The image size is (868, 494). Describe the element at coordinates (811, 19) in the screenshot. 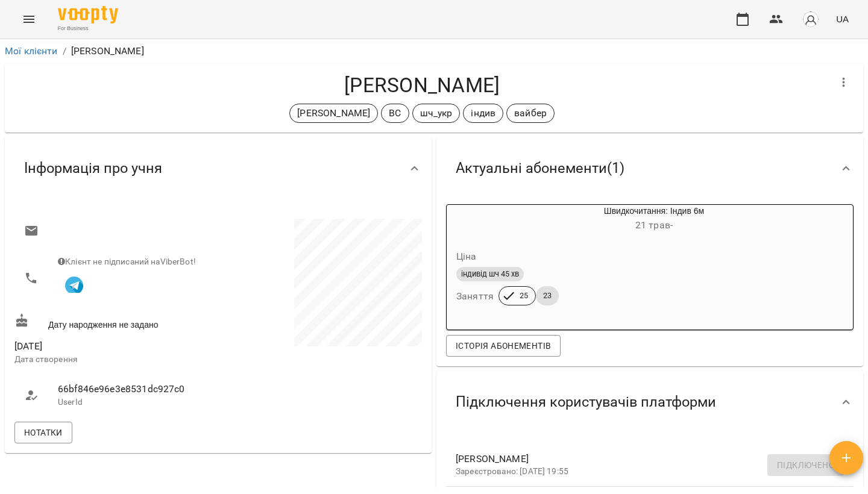

I see `img: avatar_s.png` at that location.